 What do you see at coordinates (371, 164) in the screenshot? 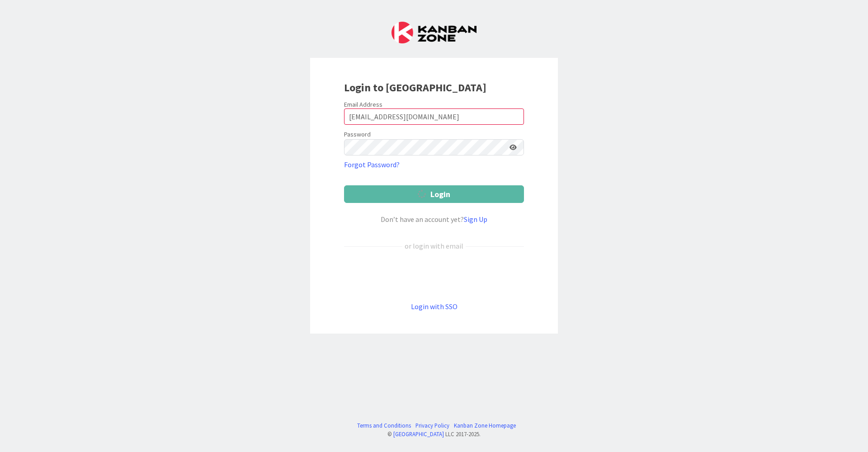
I see `a: Forgot Password?` at bounding box center [371, 164].